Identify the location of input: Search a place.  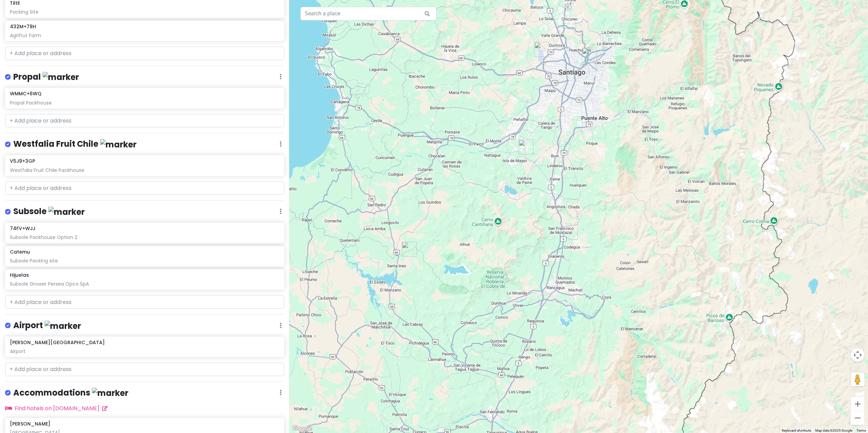
(369, 14).